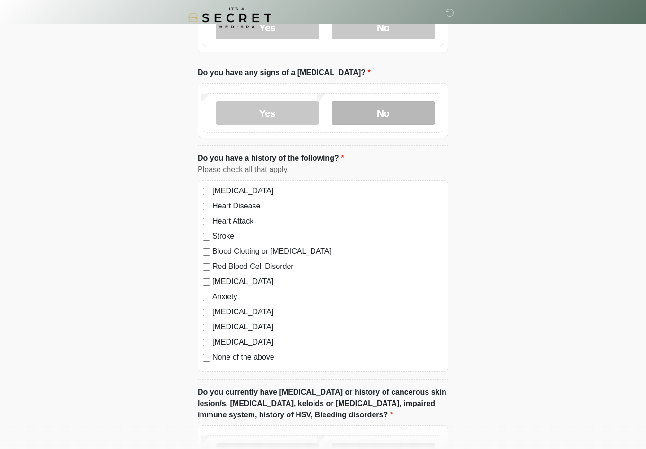 This screenshot has width=646, height=449. I want to click on input: Anxiety, so click(207, 297).